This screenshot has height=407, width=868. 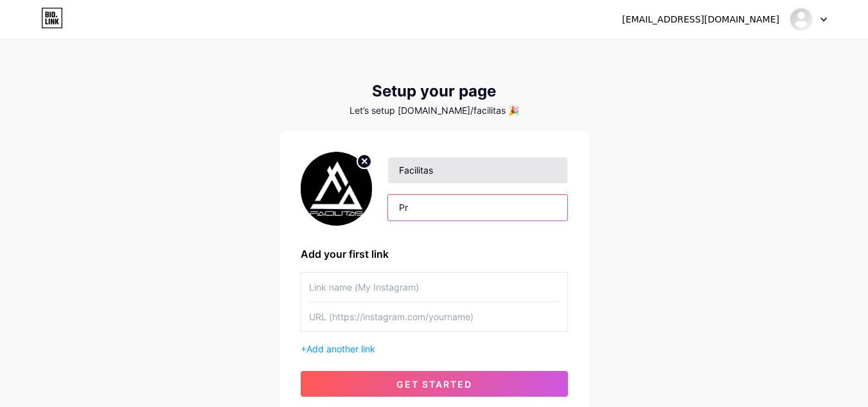 What do you see at coordinates (337, 188) in the screenshot?
I see `img: profile pic` at bounding box center [337, 188].